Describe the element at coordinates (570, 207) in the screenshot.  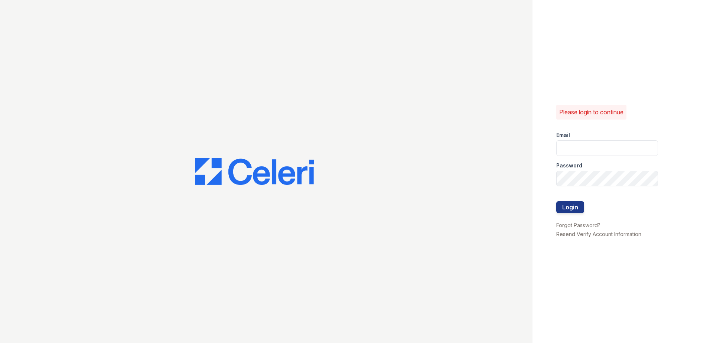
I see `button: Login` at that location.